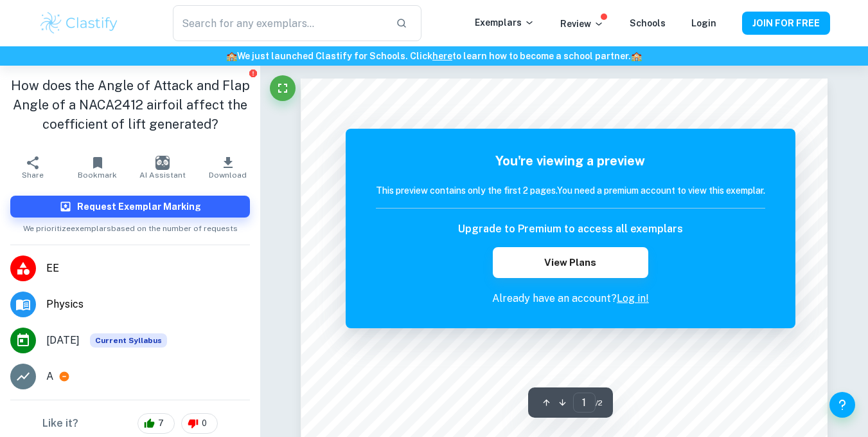  What do you see at coordinates (442, 56) in the screenshot?
I see `a: here` at bounding box center [442, 56].